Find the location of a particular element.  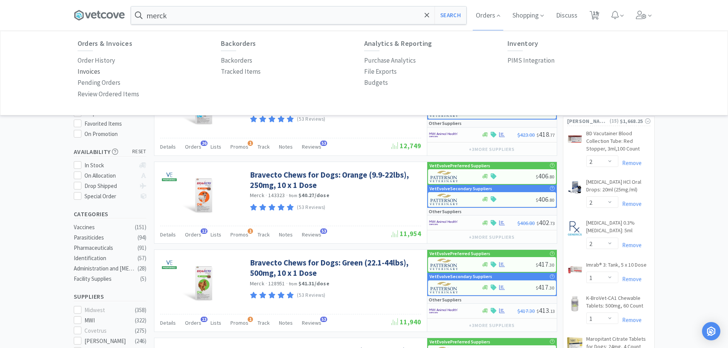

span: 413 is located at coordinates (546, 310).